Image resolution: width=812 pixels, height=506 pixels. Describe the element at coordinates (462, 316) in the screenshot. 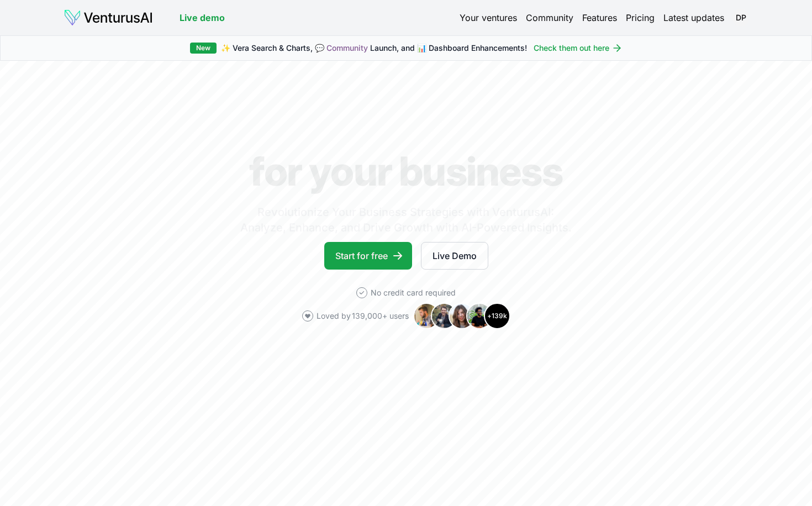

I see `img: Avatar 3` at that location.